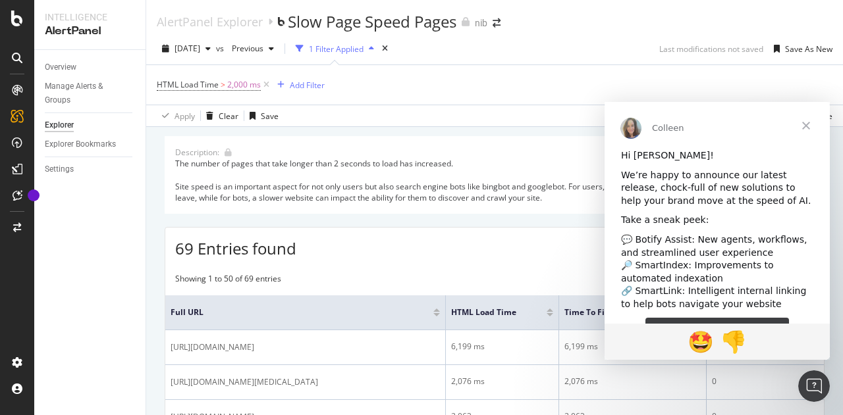 The image size is (843, 415). Describe the element at coordinates (236, 248) in the screenshot. I see `span: 69 Entries found` at that location.